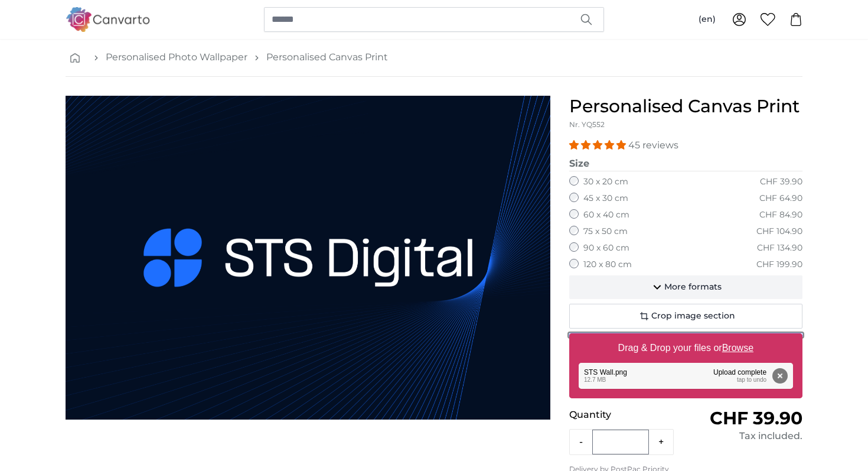  What do you see at coordinates (707, 20) in the screenshot?
I see `button: (en)` at bounding box center [707, 20].